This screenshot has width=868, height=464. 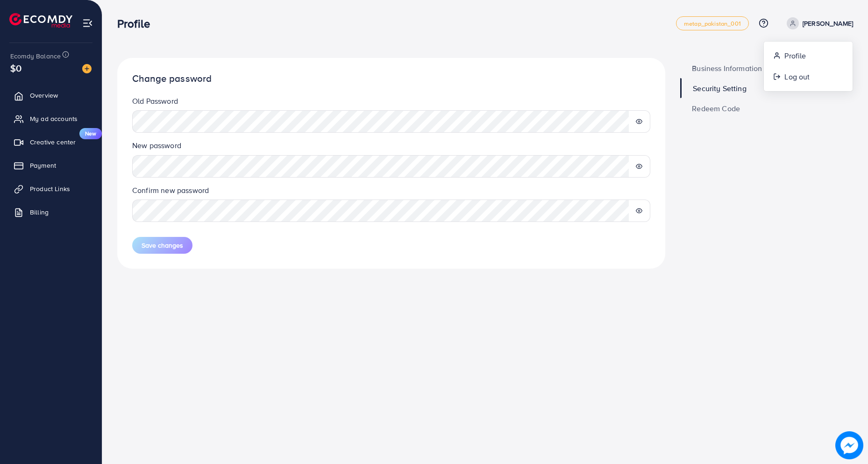 What do you see at coordinates (716, 109) in the screenshot?
I see `span: Redeem Code` at bounding box center [716, 109].